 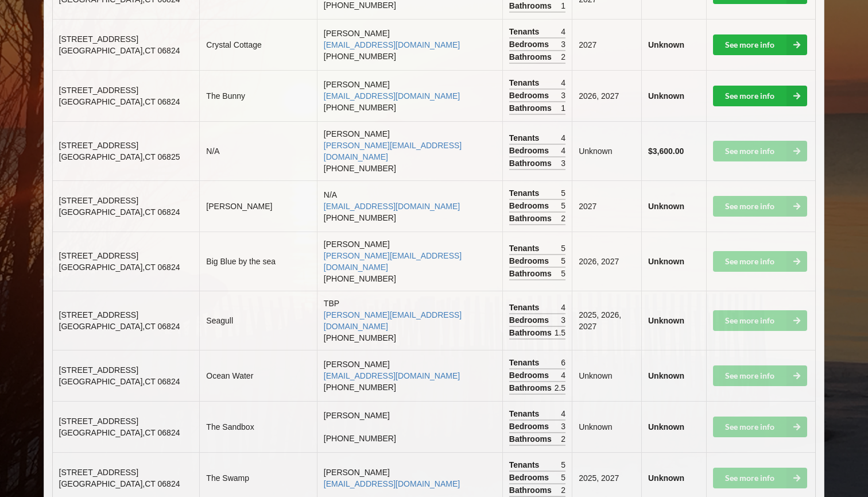 What do you see at coordinates (606, 95) in the screenshot?
I see `td: 2026, 2027` at bounding box center [606, 95].